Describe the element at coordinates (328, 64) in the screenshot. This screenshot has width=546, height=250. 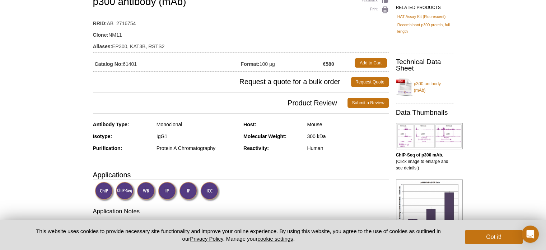
I see `strong: €580` at that location.